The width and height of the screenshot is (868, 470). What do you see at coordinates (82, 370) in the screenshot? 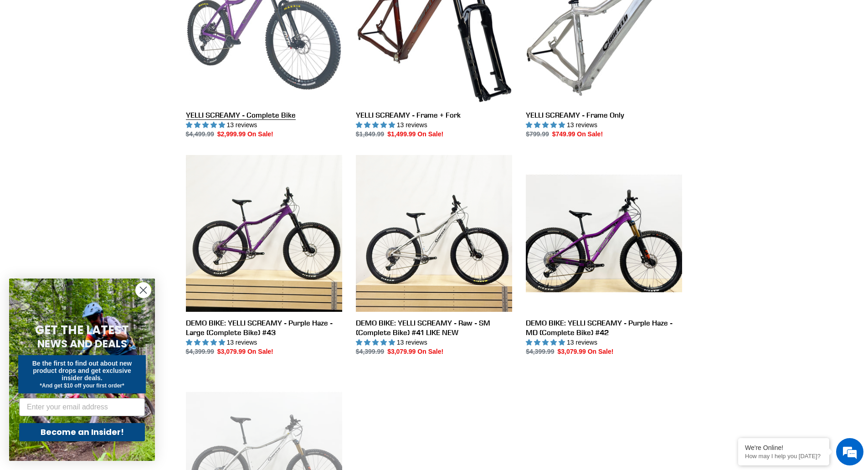
I see `span: Be the first to find out about new product drops and get exclusive insider deals.` at bounding box center [82, 370].